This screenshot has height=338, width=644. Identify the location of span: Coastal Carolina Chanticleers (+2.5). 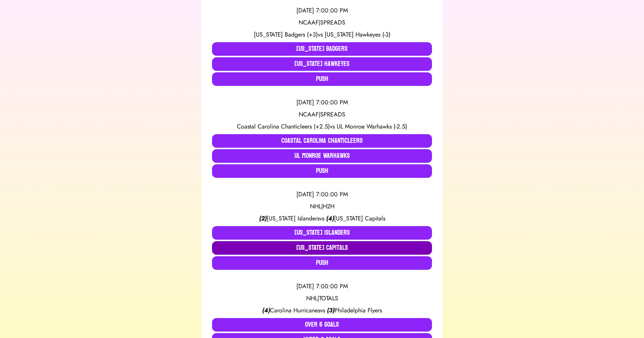
(283, 126).